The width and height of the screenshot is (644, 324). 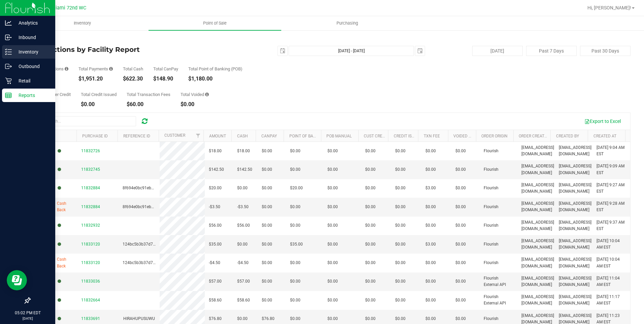 What do you see at coordinates (605, 51) in the screenshot?
I see `button: Past 30 Days` at bounding box center [605, 51].